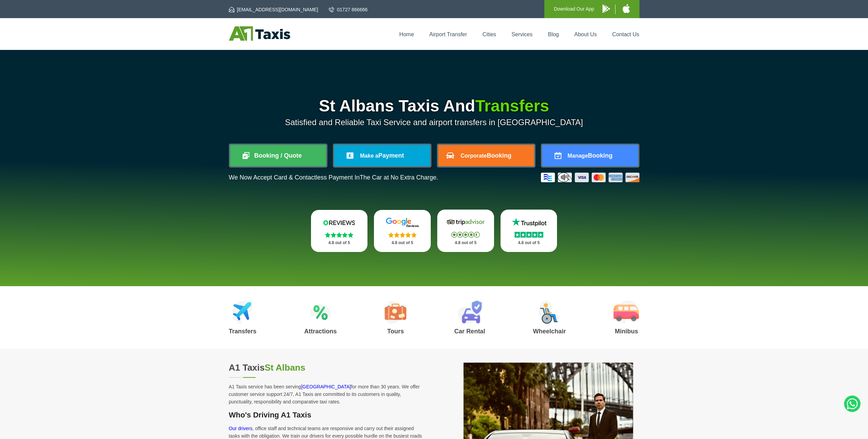  What do you see at coordinates (278, 156) in the screenshot?
I see `a: Booking / Quote` at bounding box center [278, 156].